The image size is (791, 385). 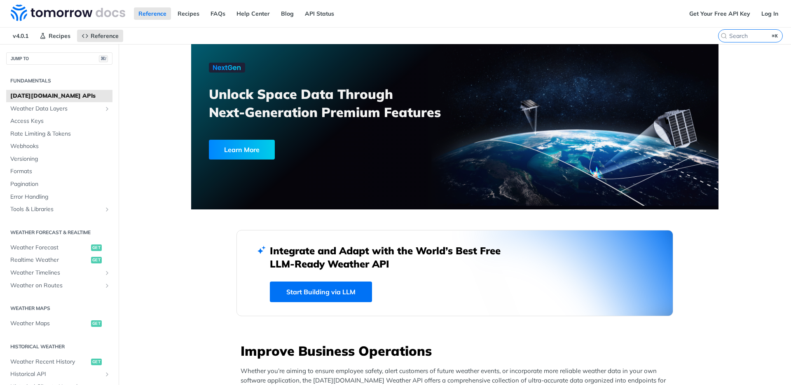 What do you see at coordinates (107, 209) in the screenshot?
I see `button: Show subpages for Tools & Libraries` at bounding box center [107, 209].